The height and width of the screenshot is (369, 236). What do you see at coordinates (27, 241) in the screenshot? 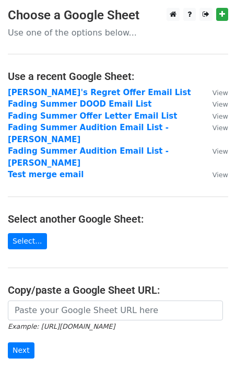
I see `a: Select...` at bounding box center [27, 241].